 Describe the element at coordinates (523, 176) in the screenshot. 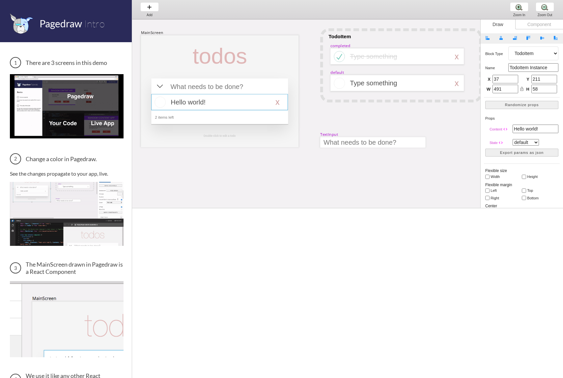

I see `input: Height` at that location.